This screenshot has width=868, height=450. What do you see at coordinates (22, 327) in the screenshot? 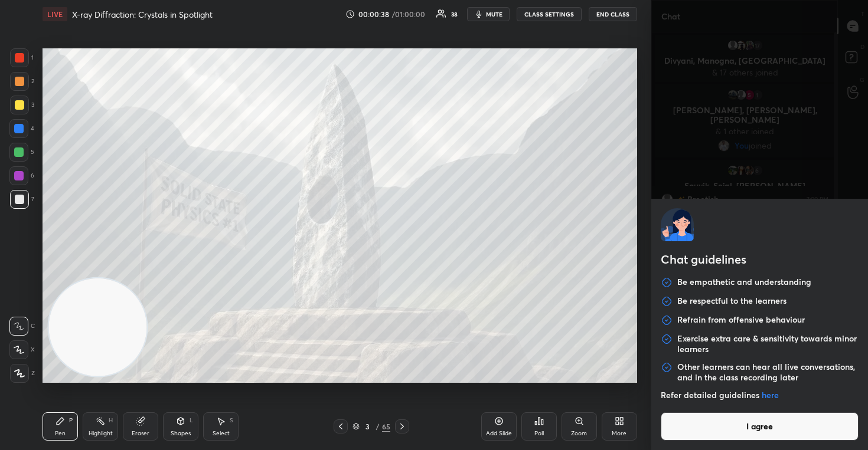
I see `div: C` at bounding box center [22, 327].